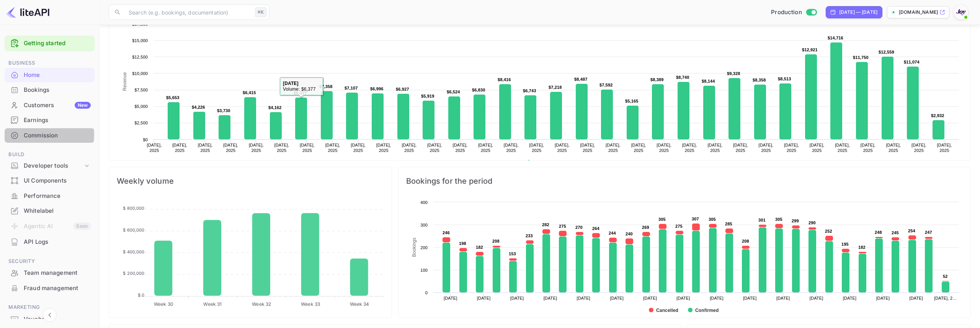 This screenshot has height=328, width=980. Describe the element at coordinates (141, 106) in the screenshot. I see `text: $5,000` at that location.